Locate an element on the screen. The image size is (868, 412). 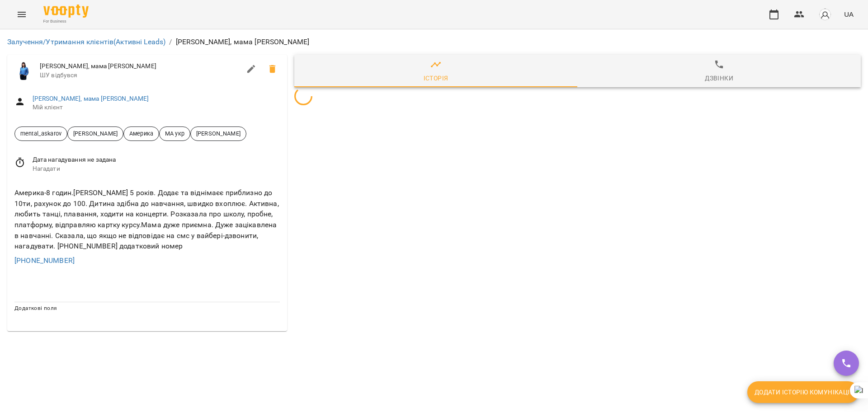
div: Дащенко Аня is located at coordinates (23, 71).